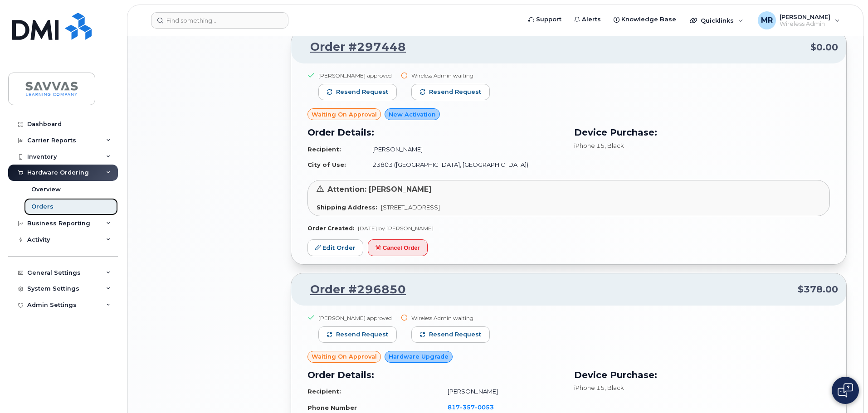  What do you see at coordinates (418, 356) in the screenshot?
I see `span: Hardware Upgrade` at bounding box center [418, 356].